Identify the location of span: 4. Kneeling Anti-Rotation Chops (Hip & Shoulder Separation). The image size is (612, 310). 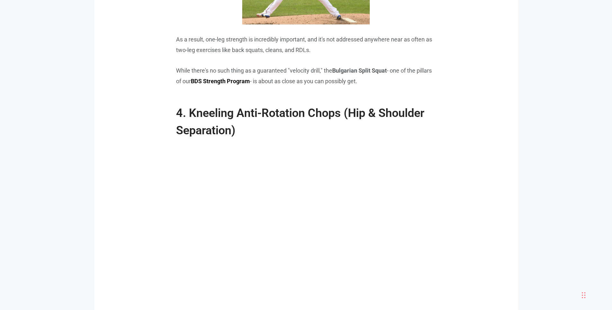
(300, 122).